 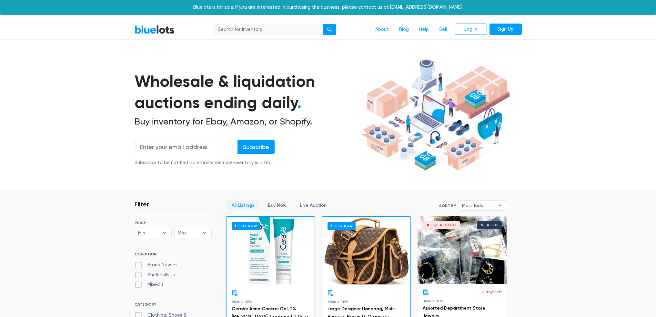 I want to click on a: Log In, so click(x=471, y=29).